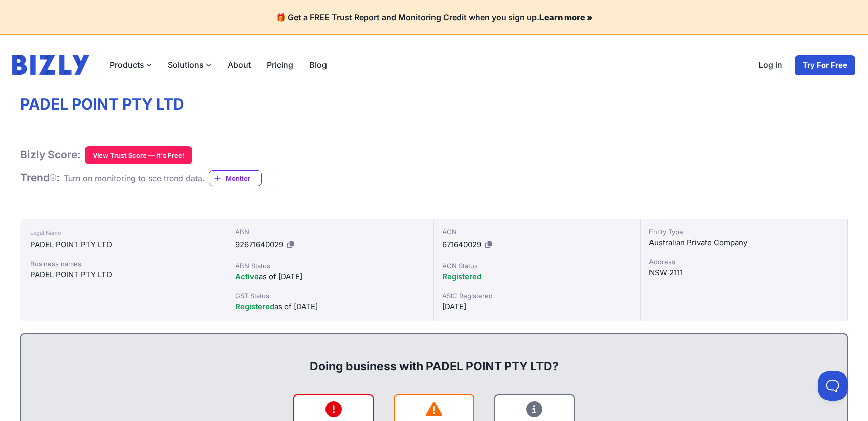  Describe the element at coordinates (744, 231) in the screenshot. I see `div: Entity Type` at that location.